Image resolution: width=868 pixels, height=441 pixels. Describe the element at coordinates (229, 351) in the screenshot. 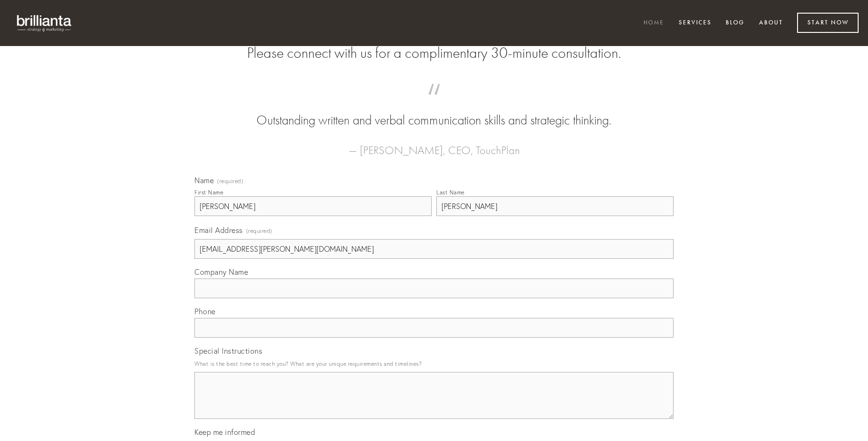

I see `span: Special Instructions` at that location.